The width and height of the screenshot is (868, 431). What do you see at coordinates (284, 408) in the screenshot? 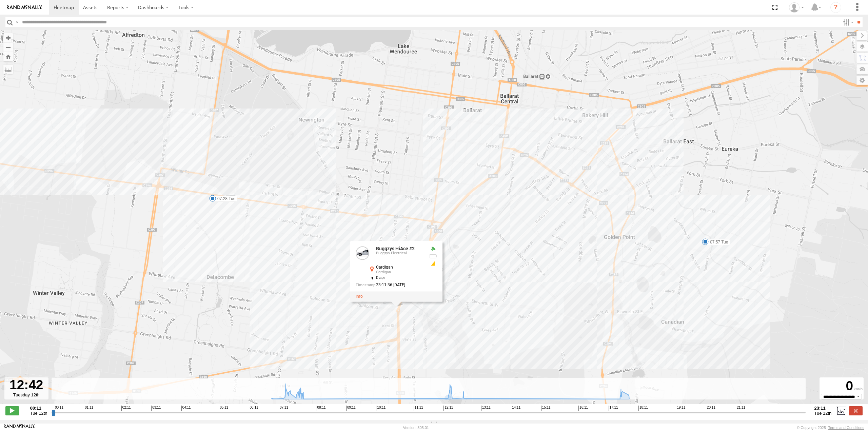
I see `span: 07:11` at bounding box center [284, 408].